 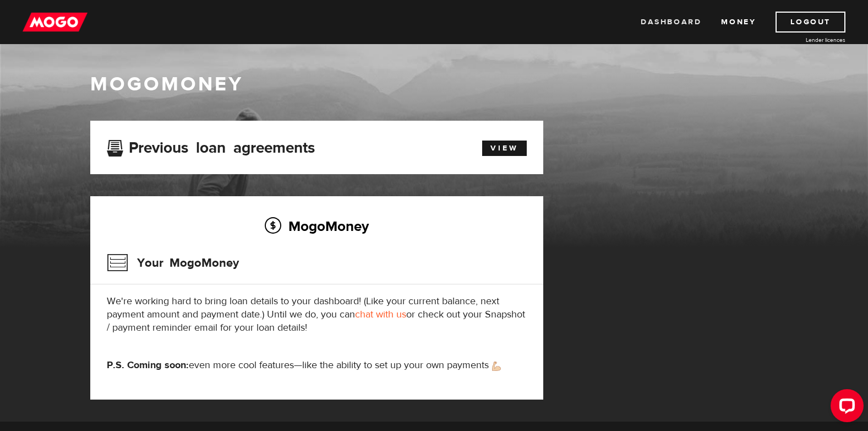 What do you see at coordinates (381, 314) in the screenshot?
I see `a: chat with us` at bounding box center [381, 314].